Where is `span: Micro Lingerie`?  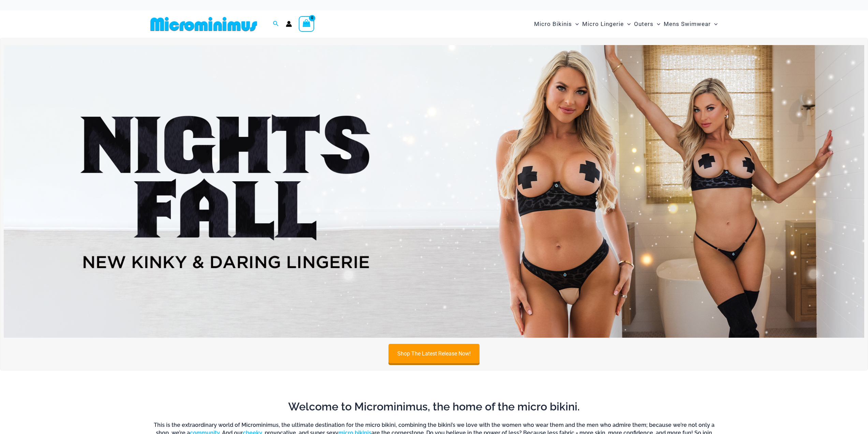 span: Micro Lingerie is located at coordinates (603, 23).